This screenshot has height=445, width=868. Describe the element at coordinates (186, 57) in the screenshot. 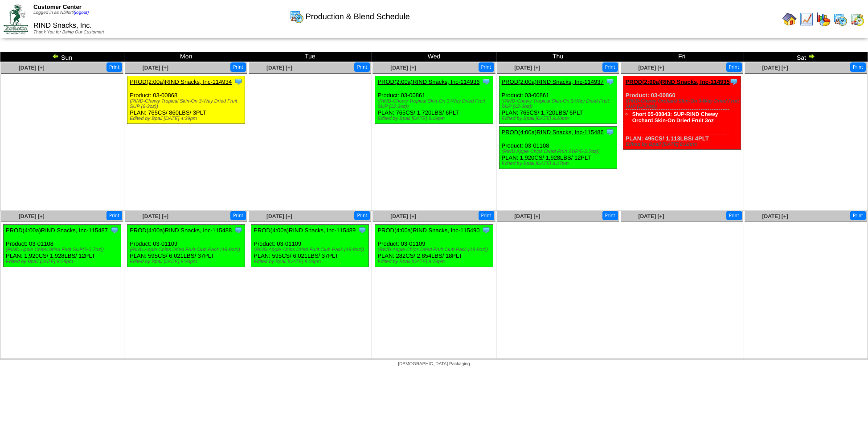

I see `td: Mon` at that location.